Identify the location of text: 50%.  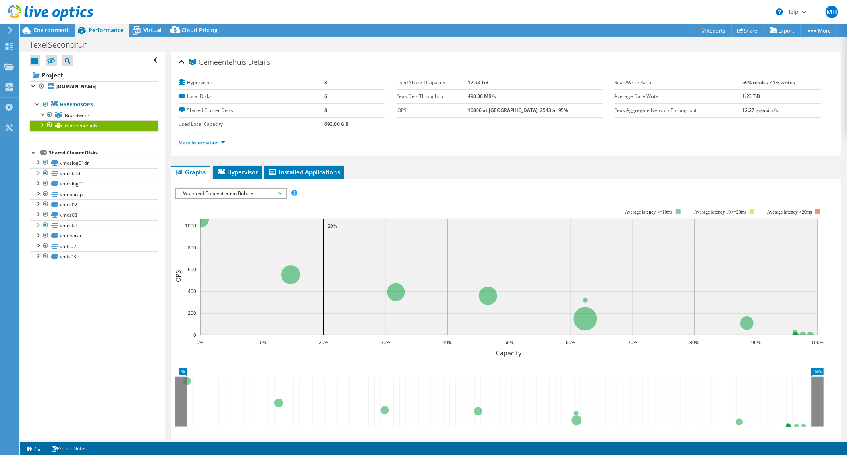
(509, 342).